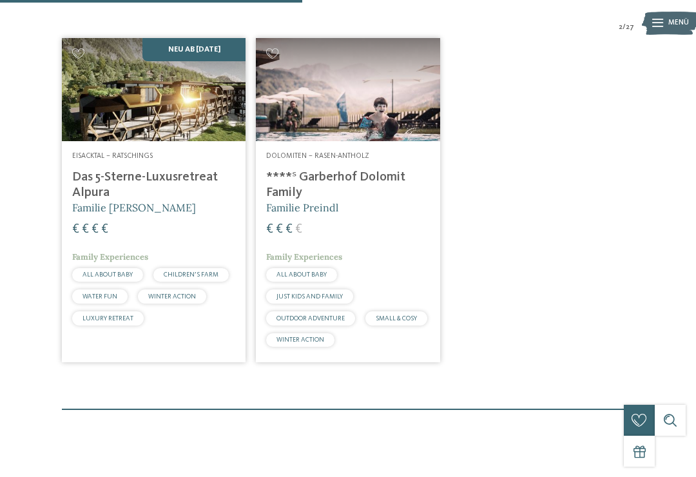  Describe the element at coordinates (191, 275) in the screenshot. I see `span: CHILDREN’S FARM` at that location.